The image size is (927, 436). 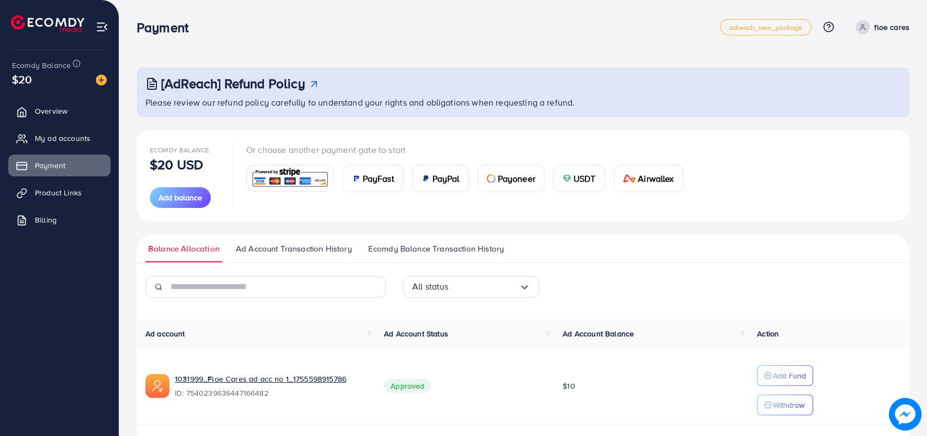 I want to click on span: PayFast, so click(x=379, y=179).